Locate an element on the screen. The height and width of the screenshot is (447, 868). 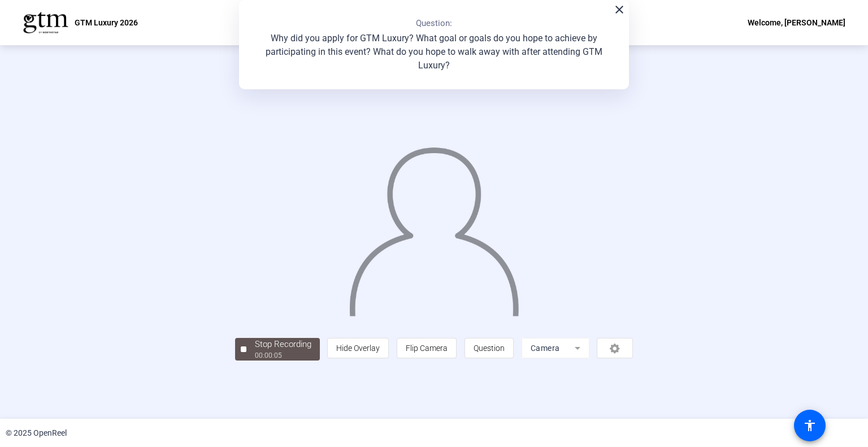
button: Flip Camera is located at coordinates (427, 348).